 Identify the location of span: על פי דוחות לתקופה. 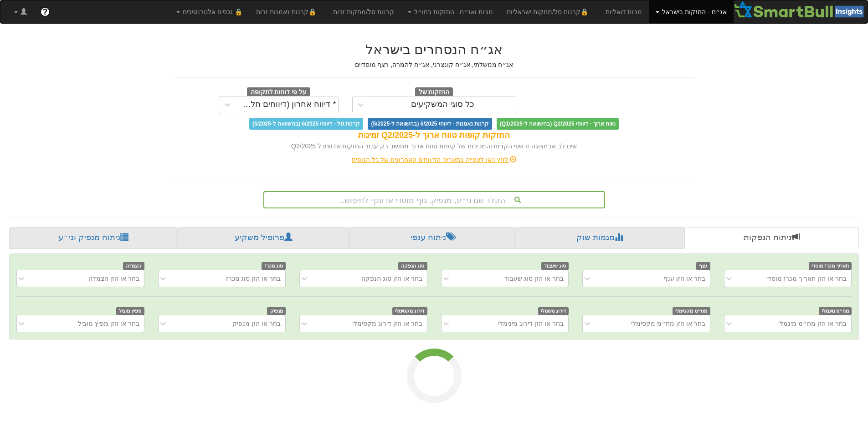
(278, 92).